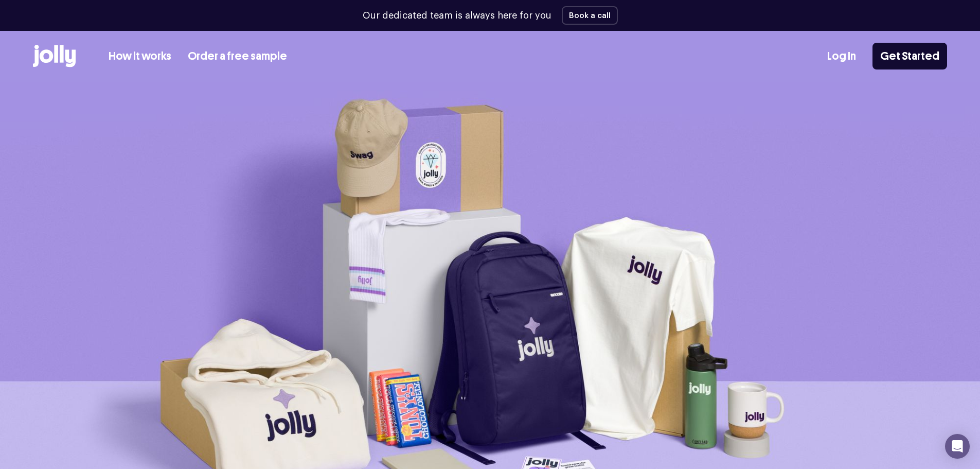 The image size is (980, 469). What do you see at coordinates (589, 15) in the screenshot?
I see `button: Book a call` at bounding box center [589, 15].